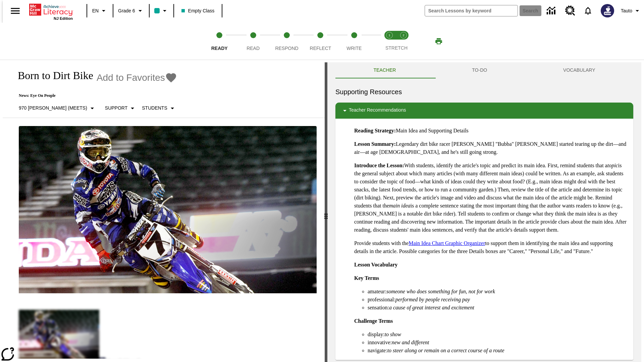  What do you see at coordinates (57, 108) in the screenshot?
I see `button: Select Lexile, 970 Lexile (Meets)` at bounding box center [57, 108].